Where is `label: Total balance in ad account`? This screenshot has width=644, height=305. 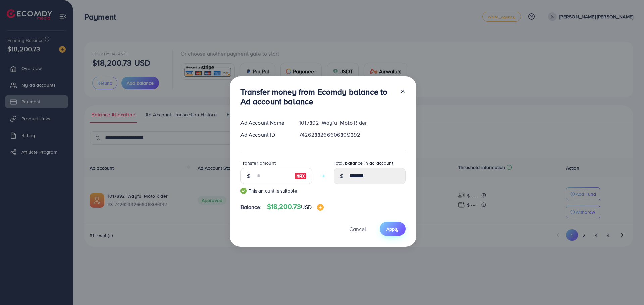
label: Total balance in ad account is located at coordinates (364, 163).